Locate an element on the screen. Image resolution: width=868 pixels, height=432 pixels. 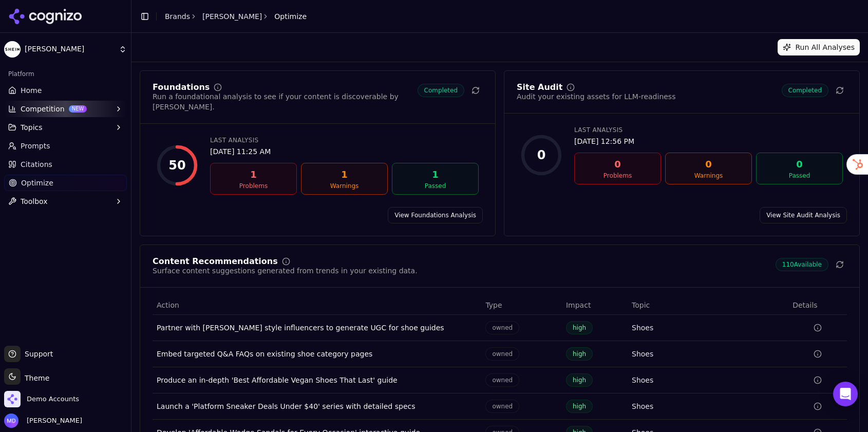
a: View Foundations Analysis is located at coordinates (435, 215).